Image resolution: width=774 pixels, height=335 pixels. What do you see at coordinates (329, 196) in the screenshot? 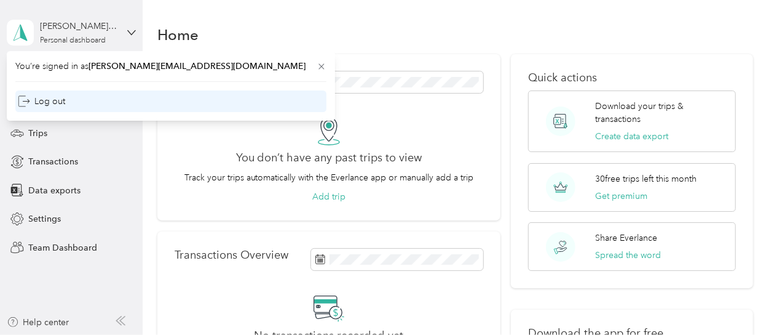
I see `button: Add trip` at bounding box center [329, 196].